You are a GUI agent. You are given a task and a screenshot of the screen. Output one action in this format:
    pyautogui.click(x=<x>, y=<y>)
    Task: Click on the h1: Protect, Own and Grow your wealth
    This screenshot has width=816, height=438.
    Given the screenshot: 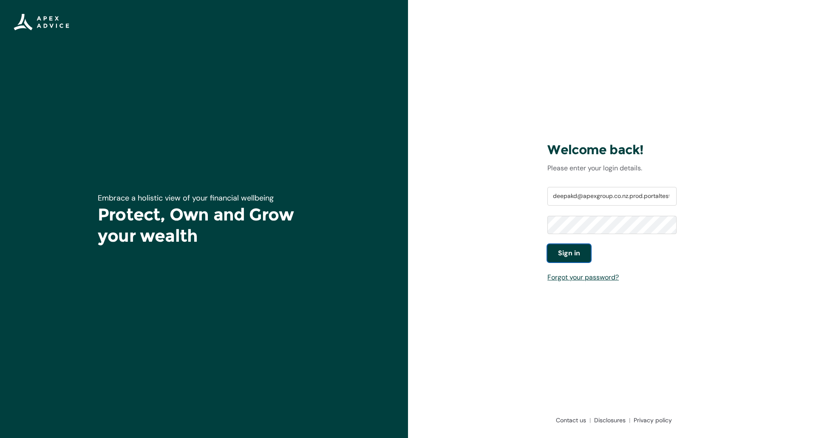 What is the action you would take?
    pyautogui.click(x=204, y=225)
    